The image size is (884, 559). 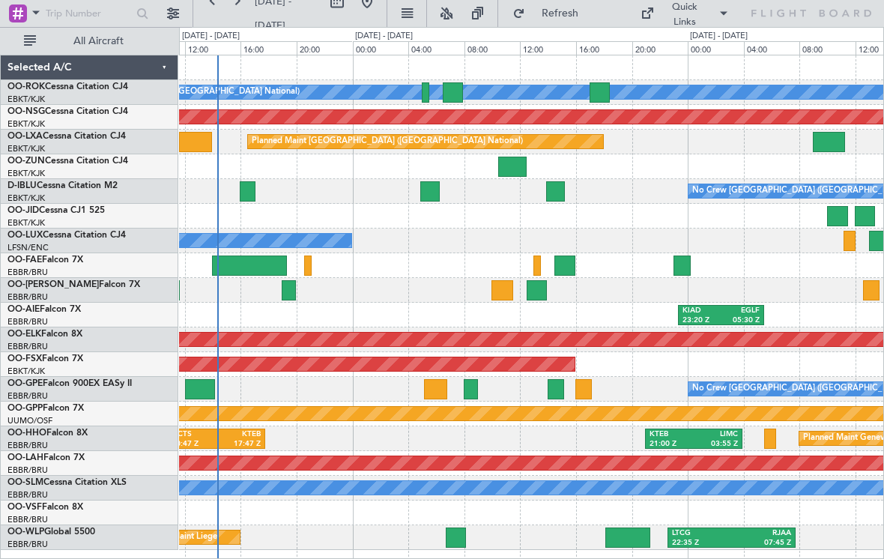 What do you see at coordinates (762, 533) in the screenshot?
I see `div: RJAA` at bounding box center [762, 533].